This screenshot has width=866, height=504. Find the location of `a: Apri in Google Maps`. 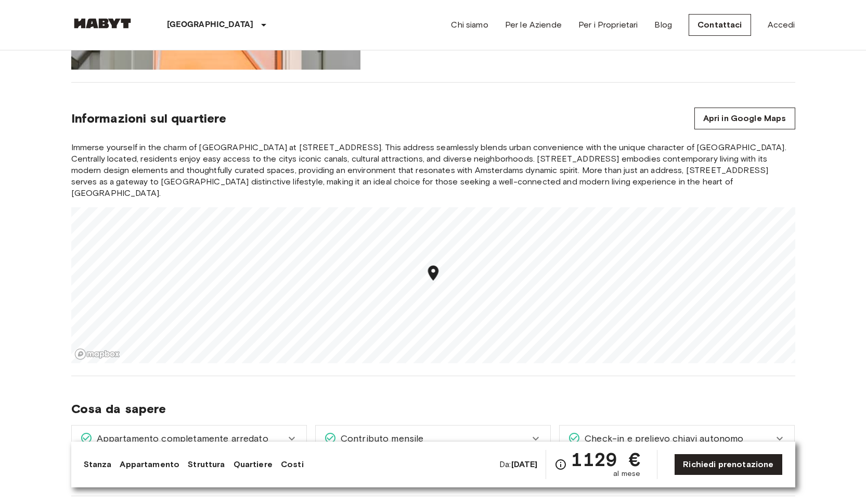

a: Apri in Google Maps is located at coordinates (745, 118).